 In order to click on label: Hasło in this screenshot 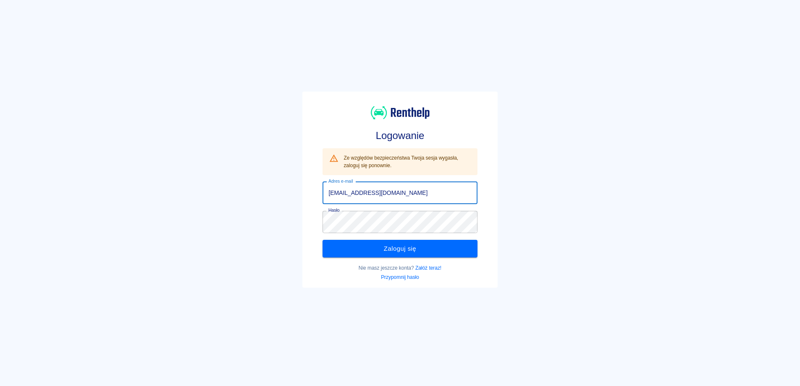, I will do `click(334, 210)`.